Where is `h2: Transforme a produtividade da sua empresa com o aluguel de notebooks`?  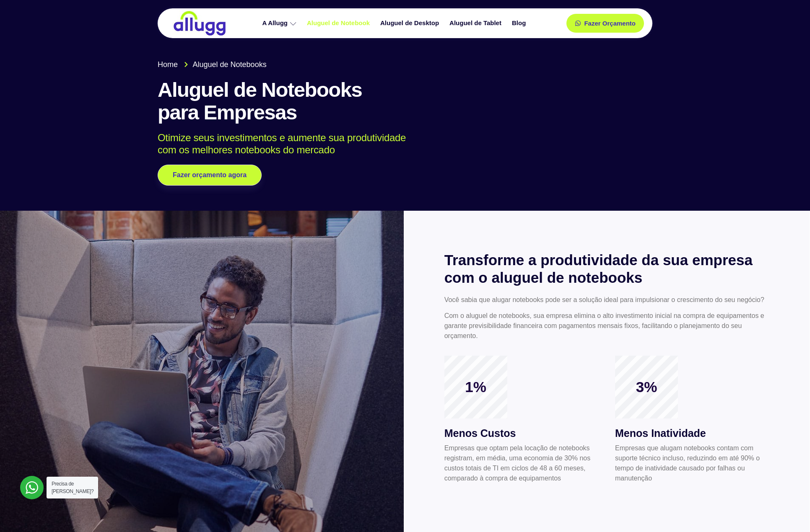 h2: Transforme a produtividade da sua empresa com o aluguel de notebooks is located at coordinates (607, 269).